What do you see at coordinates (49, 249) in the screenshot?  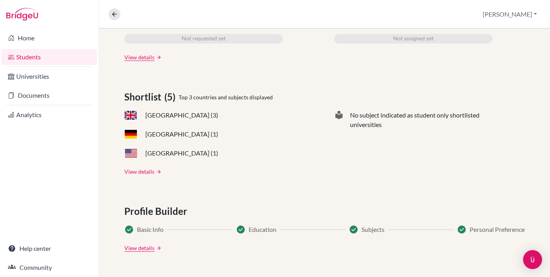 I see `a: Help center` at bounding box center [49, 249].